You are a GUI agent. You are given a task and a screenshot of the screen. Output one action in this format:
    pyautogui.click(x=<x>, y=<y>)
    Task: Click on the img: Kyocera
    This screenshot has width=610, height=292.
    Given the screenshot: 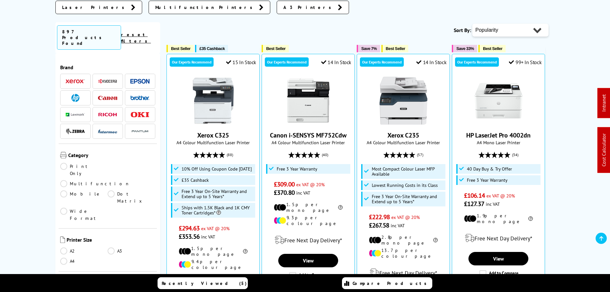 What is the action you would take?
    pyautogui.click(x=108, y=81)
    